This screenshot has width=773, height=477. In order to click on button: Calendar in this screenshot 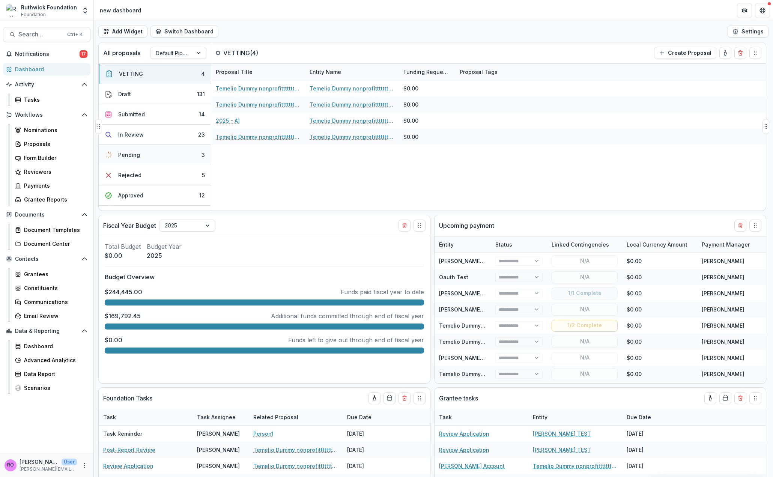, I will do `click(390, 398)`.